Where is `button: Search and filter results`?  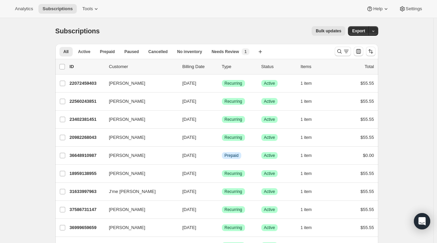 button: Search and filter results is located at coordinates (343, 51).